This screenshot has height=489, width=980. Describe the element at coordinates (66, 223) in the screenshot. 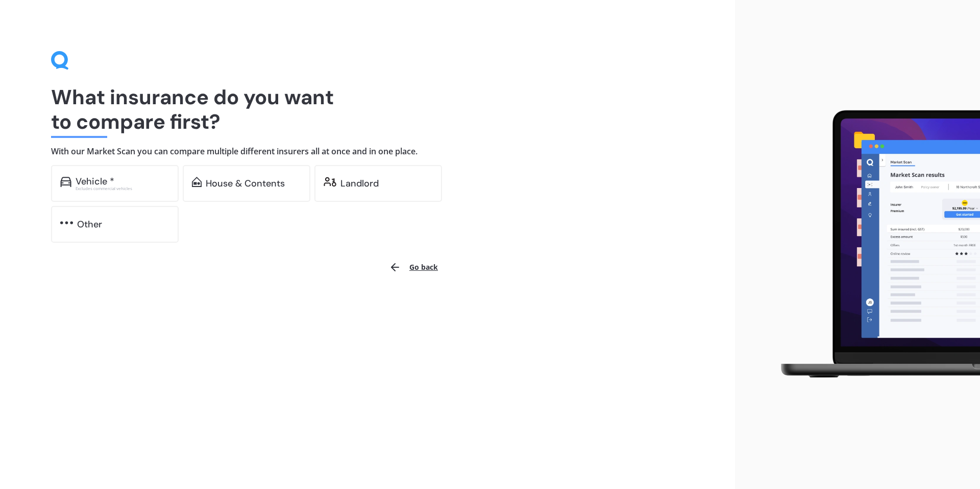

I see `img: other.81dba5aafe580aa69f38.svg` at that location.